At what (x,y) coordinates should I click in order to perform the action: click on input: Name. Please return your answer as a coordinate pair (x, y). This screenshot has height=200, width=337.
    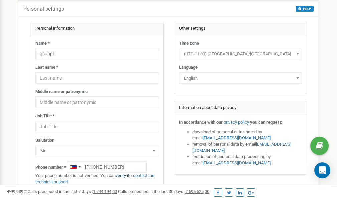
    Looking at the image, I should click on (97, 54).